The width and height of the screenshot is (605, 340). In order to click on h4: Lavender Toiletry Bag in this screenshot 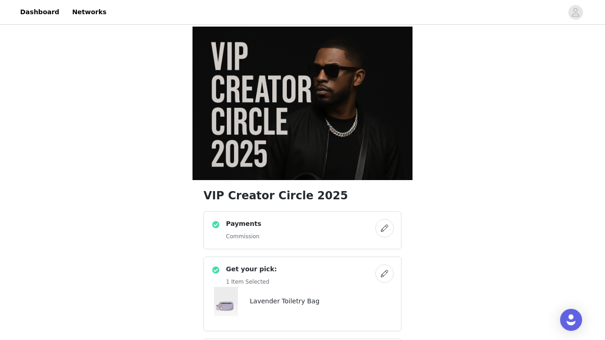, I will do `click(285, 301)`.